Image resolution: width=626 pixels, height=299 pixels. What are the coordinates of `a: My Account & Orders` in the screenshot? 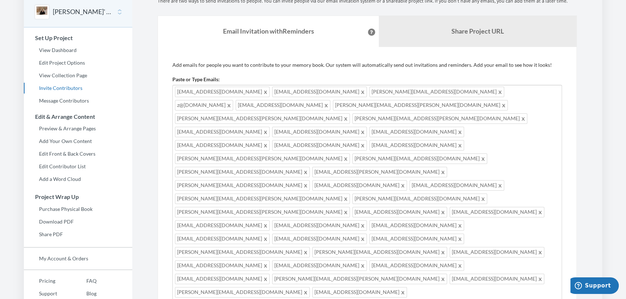 It's located at (78, 259).